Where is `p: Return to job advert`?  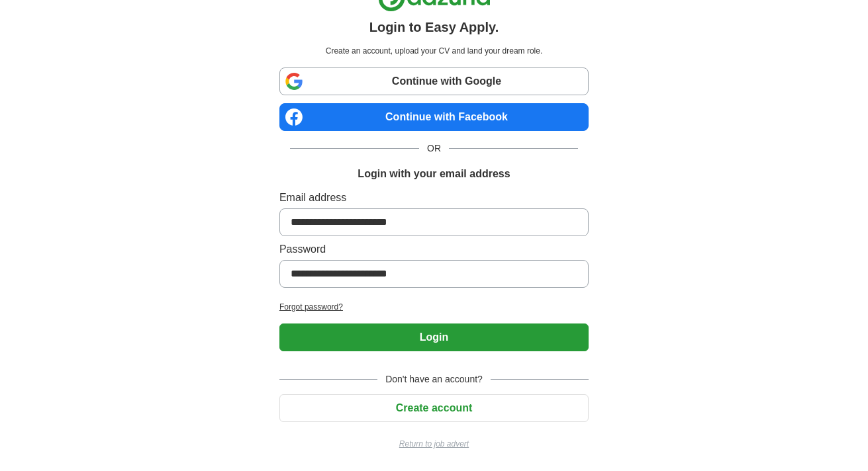
p: Return to job advert is located at coordinates (434, 444).